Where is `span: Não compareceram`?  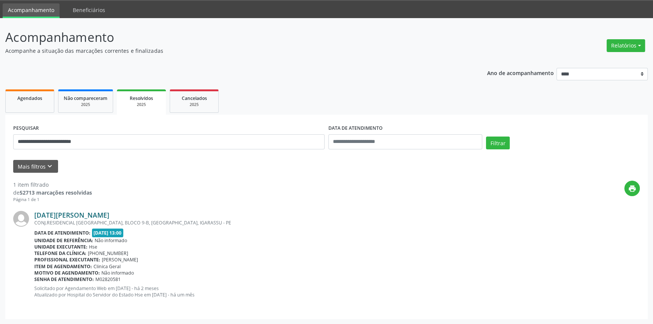
span: Não compareceram is located at coordinates (86, 98).